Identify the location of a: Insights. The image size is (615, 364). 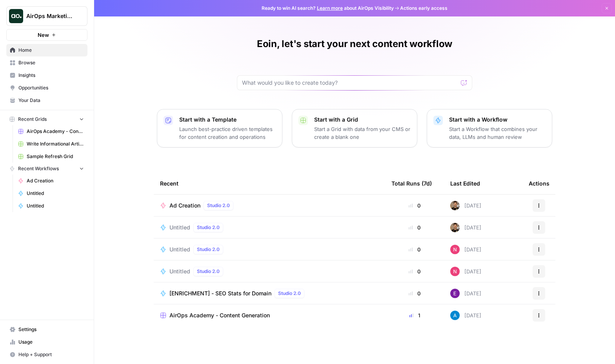
(47, 75).